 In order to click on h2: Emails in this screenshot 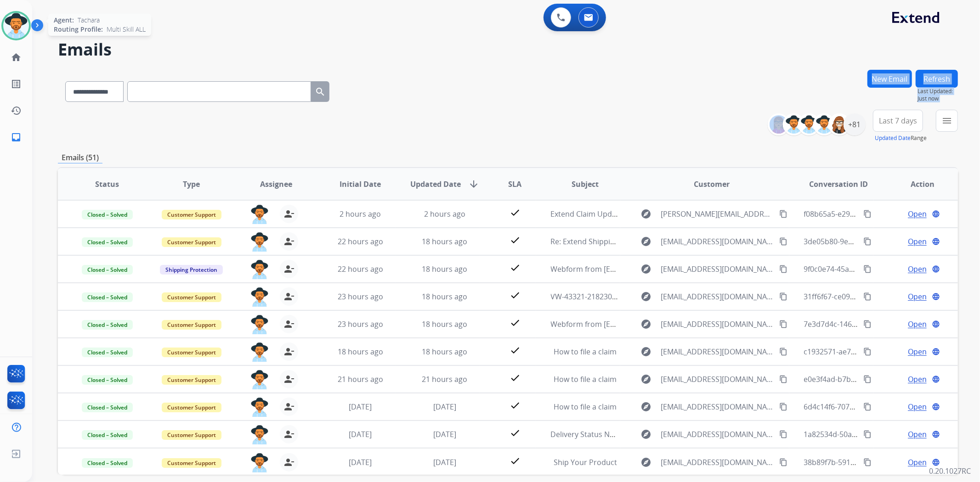, I will do `click(508, 49)`.